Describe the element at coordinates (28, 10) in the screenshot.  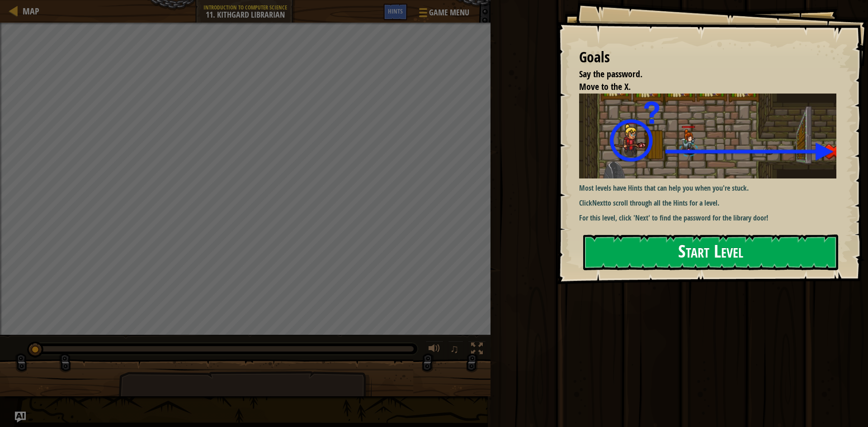
I see `a: Map` at that location.